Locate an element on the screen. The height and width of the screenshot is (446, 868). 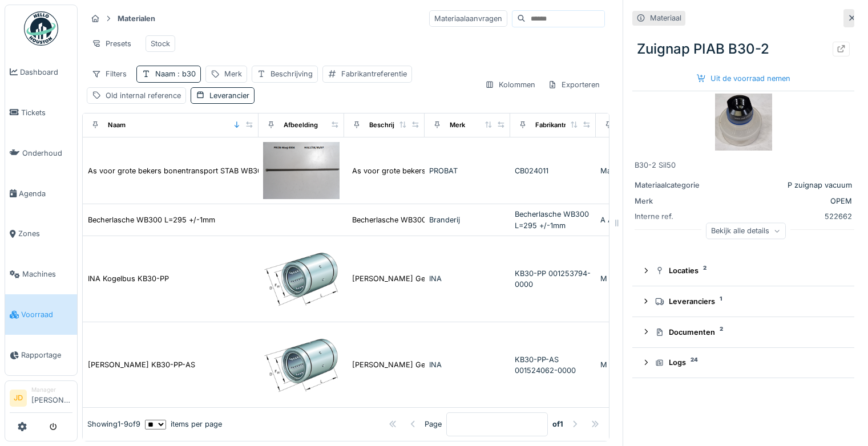
li: JD is located at coordinates (18, 398).